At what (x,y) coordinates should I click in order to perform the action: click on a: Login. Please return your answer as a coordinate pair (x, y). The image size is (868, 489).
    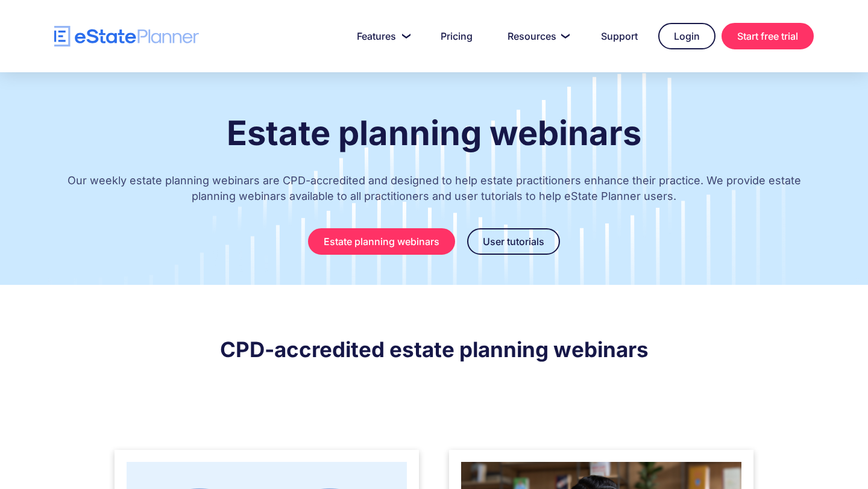
    Looking at the image, I should click on (687, 36).